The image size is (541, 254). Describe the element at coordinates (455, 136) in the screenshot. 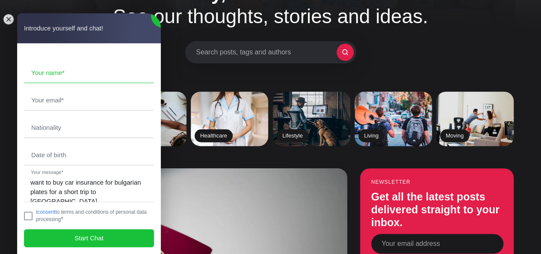

I see `h2: Moving` at that location.